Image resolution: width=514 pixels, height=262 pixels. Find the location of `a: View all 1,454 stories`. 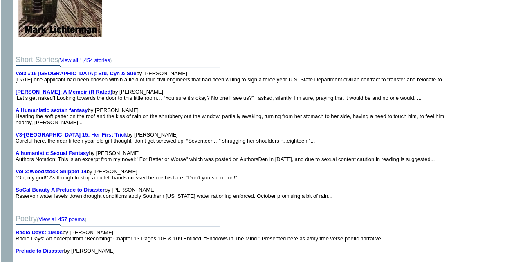

a: View all 1,454 stories is located at coordinates (85, 60).